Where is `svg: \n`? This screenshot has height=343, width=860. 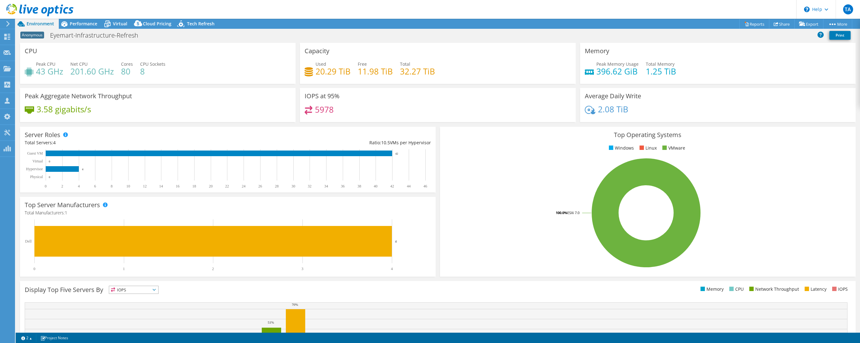 svg: \n is located at coordinates (806, 9).